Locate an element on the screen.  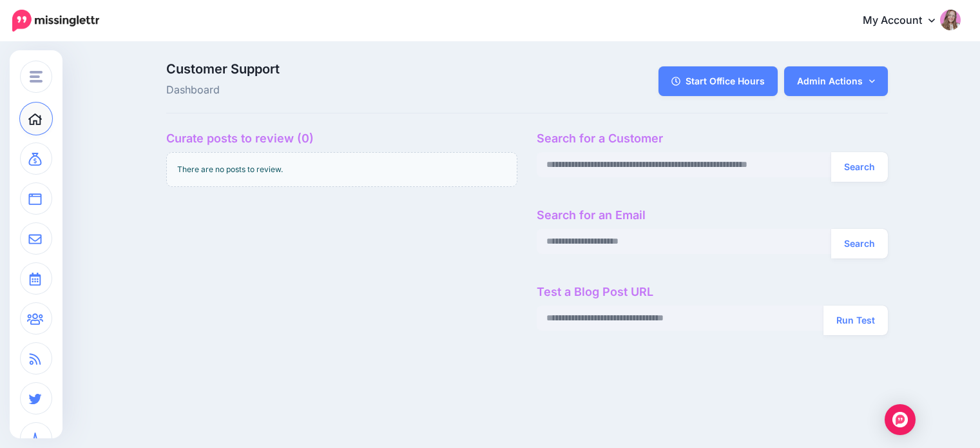
h4: Test a Blog Post URL is located at coordinates (712, 292).